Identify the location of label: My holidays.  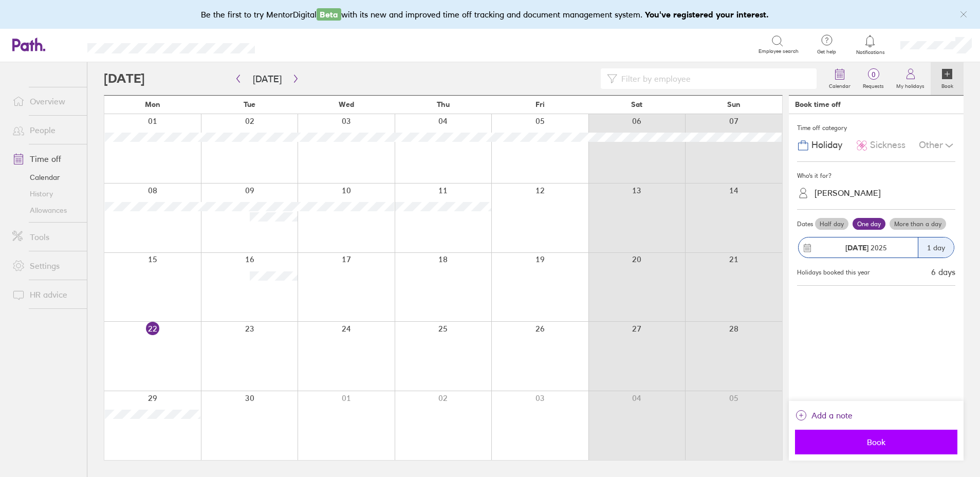
(910, 85).